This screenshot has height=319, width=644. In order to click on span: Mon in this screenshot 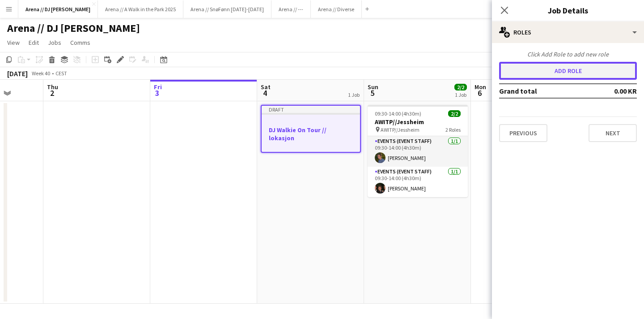, I will do `click(481, 87)`.